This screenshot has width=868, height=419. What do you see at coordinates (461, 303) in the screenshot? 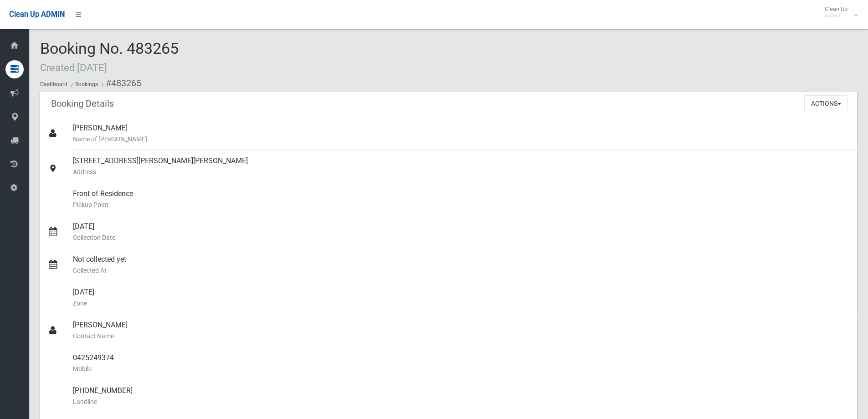
I see `small: Zone` at bounding box center [461, 303].